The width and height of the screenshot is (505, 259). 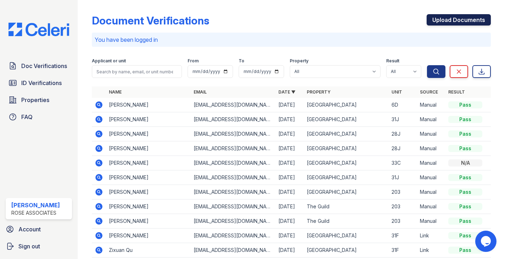 What do you see at coordinates (29, 246) in the screenshot?
I see `span: Sign out` at bounding box center [29, 246].